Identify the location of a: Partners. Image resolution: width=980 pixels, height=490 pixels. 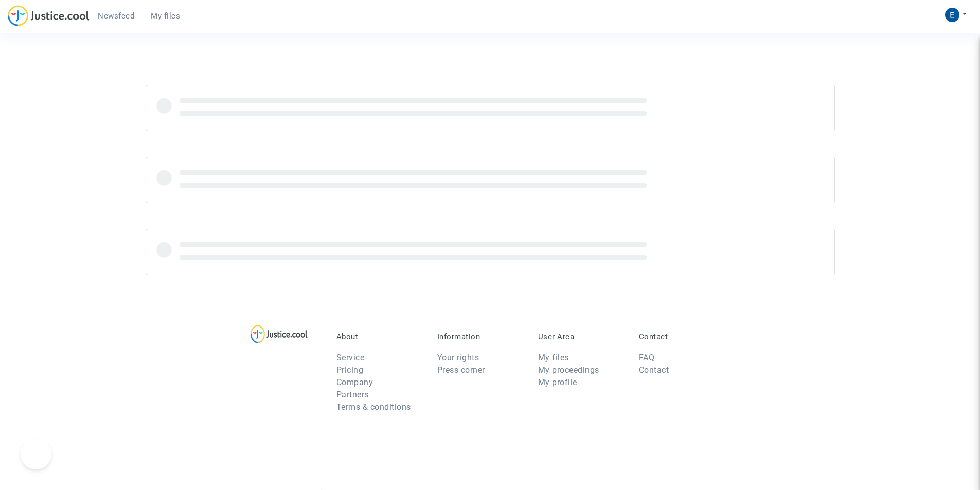
(352, 394).